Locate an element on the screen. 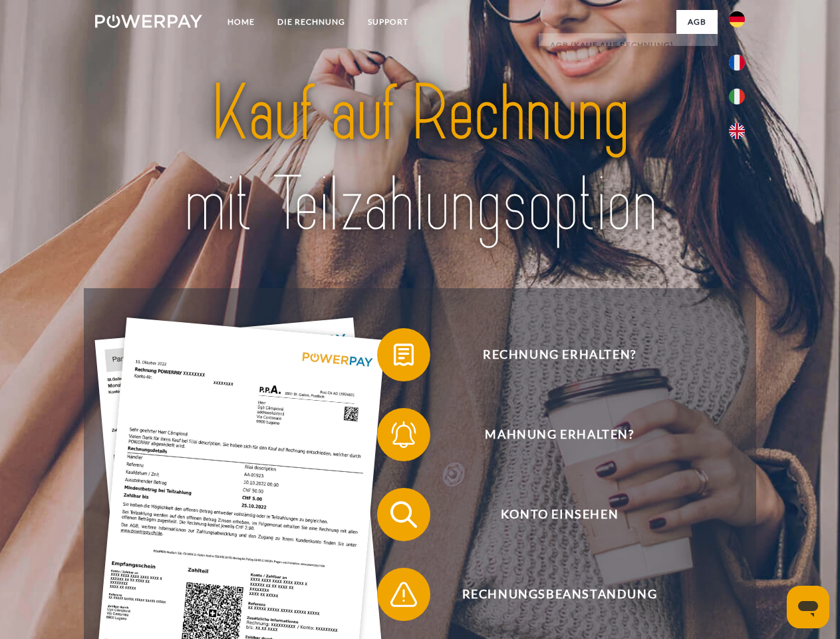 This screenshot has width=840, height=639. a: DIE RECHNUNG is located at coordinates (311, 22).